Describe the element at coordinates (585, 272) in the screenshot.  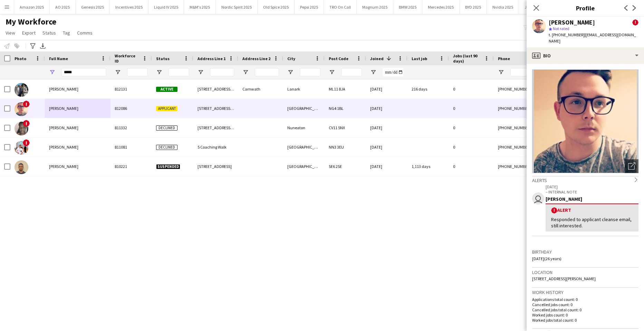
I see `h3: Location` at that location.